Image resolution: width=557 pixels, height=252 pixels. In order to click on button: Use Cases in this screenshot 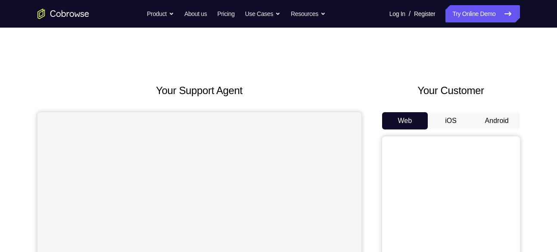, I will do `click(263, 14)`.